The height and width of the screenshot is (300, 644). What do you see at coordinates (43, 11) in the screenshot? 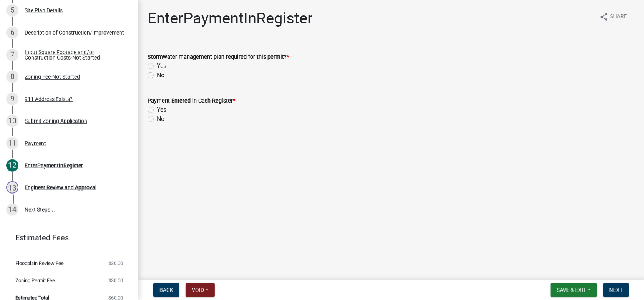
I see `div: Site Plan Details` at bounding box center [43, 11].